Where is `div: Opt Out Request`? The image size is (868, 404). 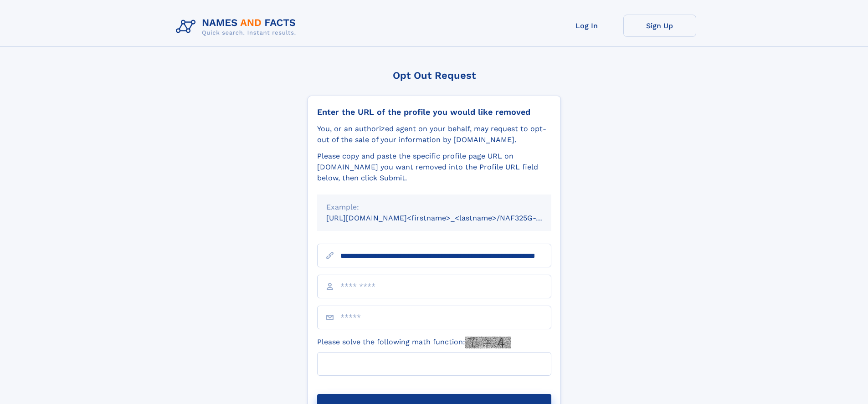
div: Opt Out Request is located at coordinates (434, 75).